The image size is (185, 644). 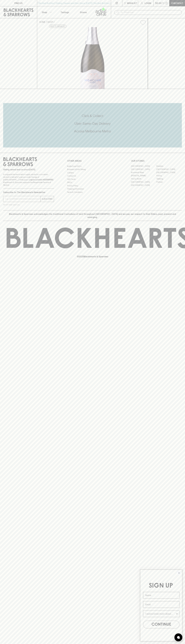 I want to click on a: Privacy Policy, so click(x=92, y=186).